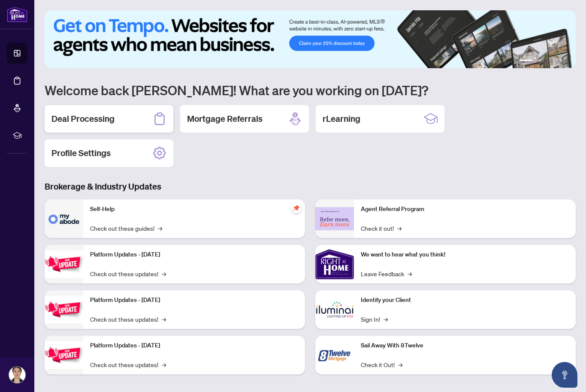  Describe the element at coordinates (64, 264) in the screenshot. I see `img: Platform Updates - July 21, 2025` at that location.